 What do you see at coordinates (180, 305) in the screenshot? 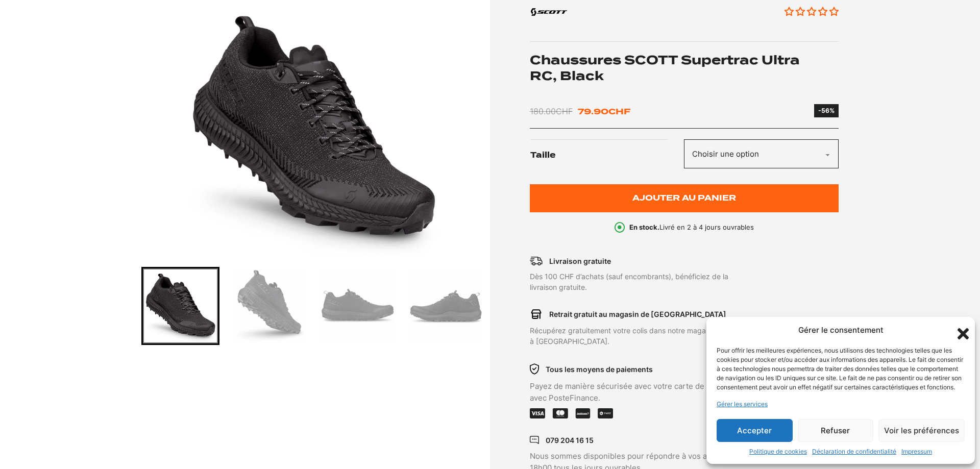
I see `div: Go to slide 1` at bounding box center [180, 305].